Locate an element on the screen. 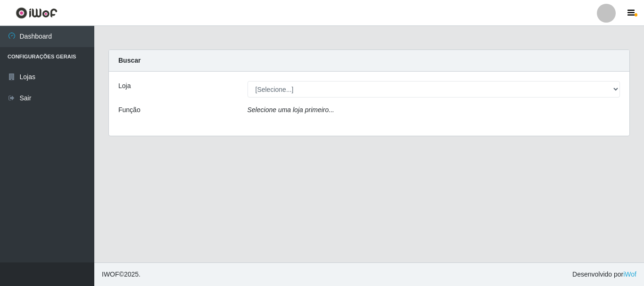  img: CoreUI Logo is located at coordinates (36, 13).